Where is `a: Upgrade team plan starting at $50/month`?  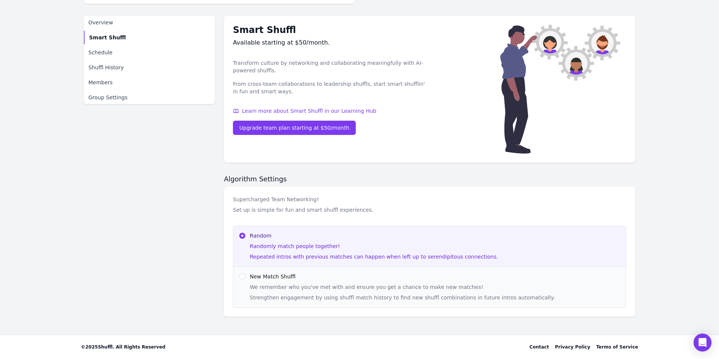 a: Upgrade team plan starting at $50/month is located at coordinates (294, 128).